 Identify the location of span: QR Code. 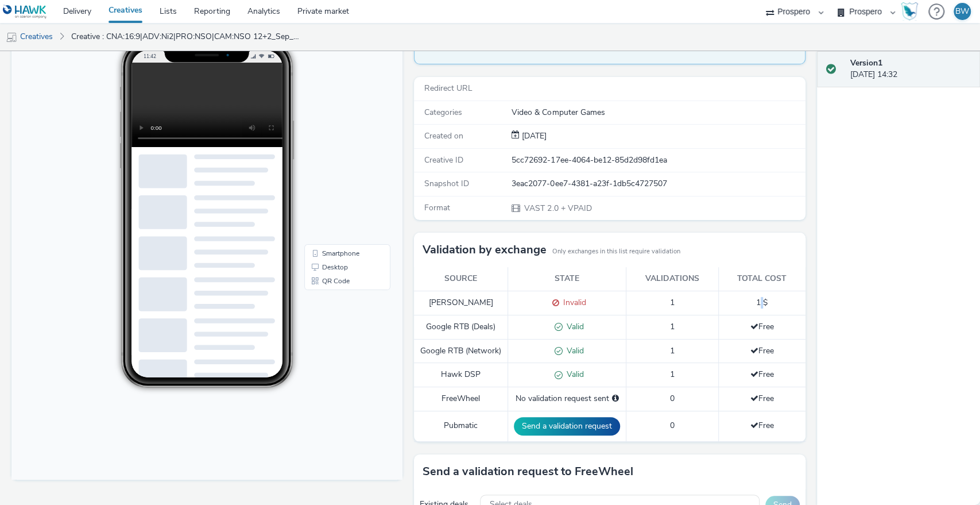
(324, 272).